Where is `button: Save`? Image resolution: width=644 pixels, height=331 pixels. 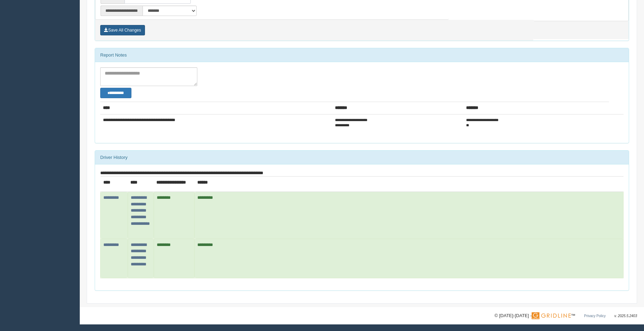
button: Save is located at coordinates (123, 30).